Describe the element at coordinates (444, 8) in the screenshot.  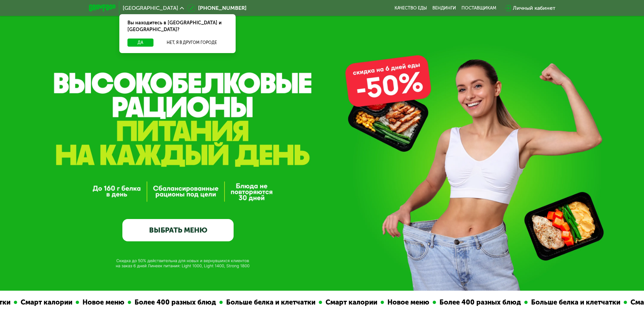
I see `a: Вендинги` at that location.